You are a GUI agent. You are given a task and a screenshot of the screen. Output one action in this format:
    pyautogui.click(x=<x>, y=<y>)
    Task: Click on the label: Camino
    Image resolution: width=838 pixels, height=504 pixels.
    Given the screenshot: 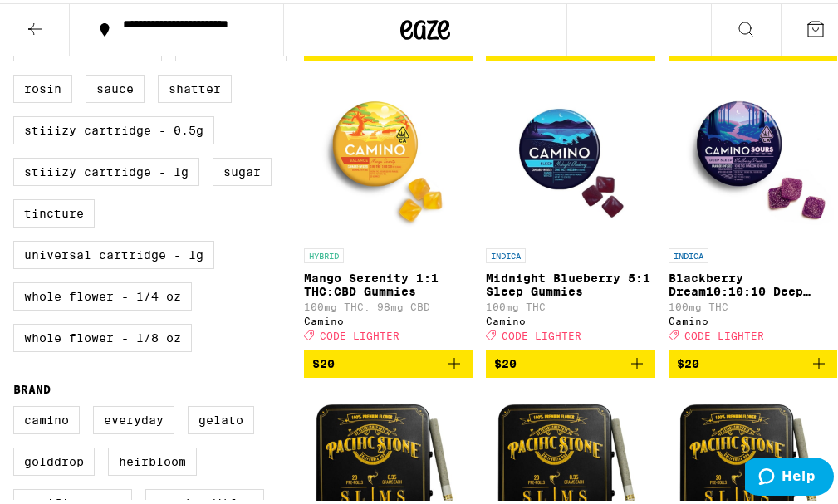 What is the action you would take?
    pyautogui.click(x=47, y=417)
    